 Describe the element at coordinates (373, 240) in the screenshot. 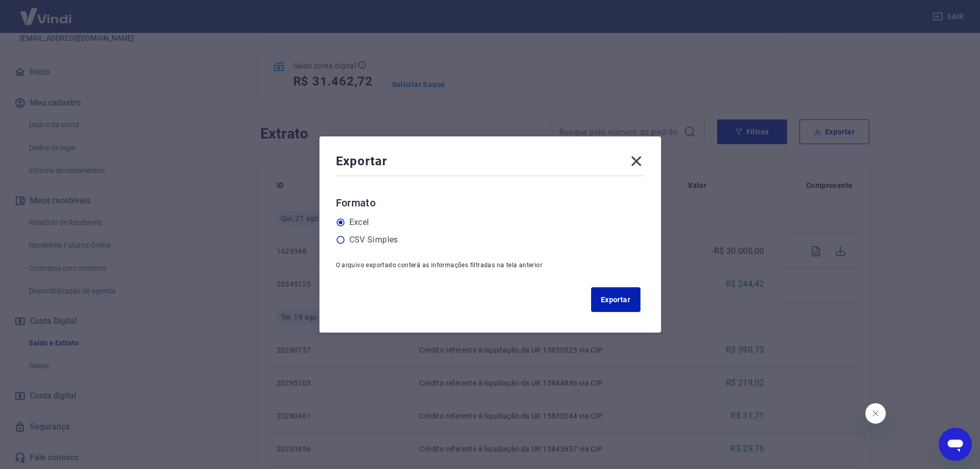

I see `label: CSV Simples` at that location.